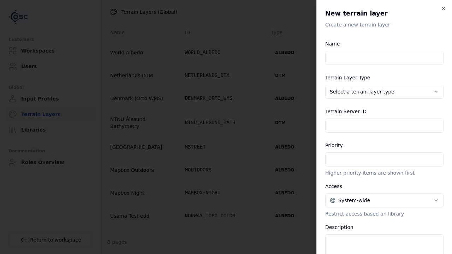  I want to click on p: Restrict access based on library, so click(384, 214).